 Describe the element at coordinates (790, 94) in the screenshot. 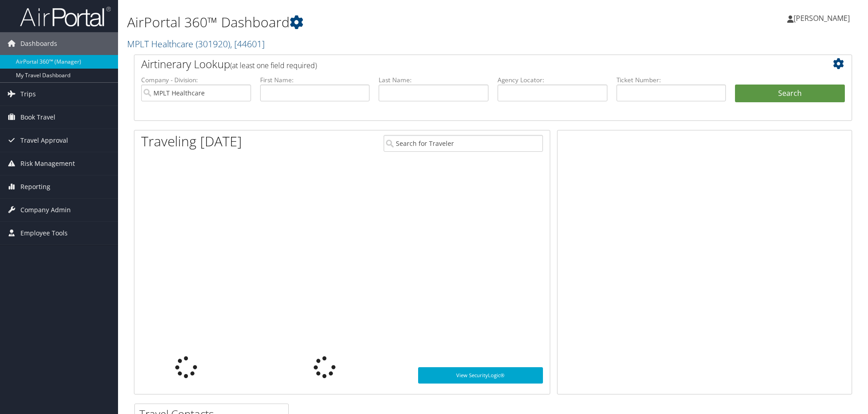

I see `button: Search` at that location.